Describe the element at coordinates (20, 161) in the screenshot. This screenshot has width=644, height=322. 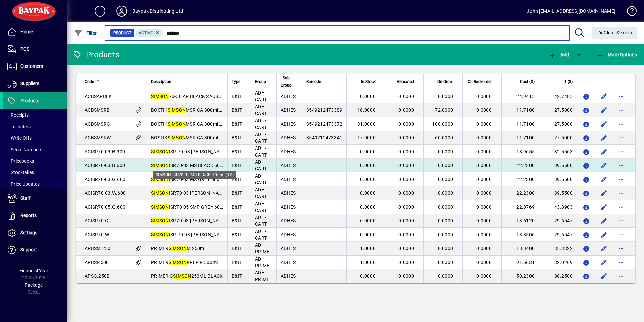
I see `span: Pricebooks` at that location.